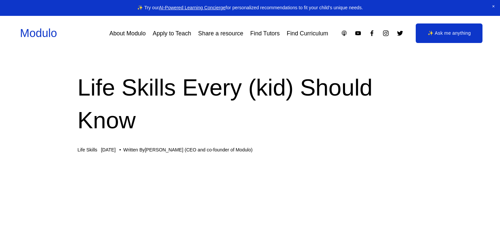  What do you see at coordinates (265, 33) in the screenshot?
I see `a: Find Tutors` at bounding box center [265, 33].